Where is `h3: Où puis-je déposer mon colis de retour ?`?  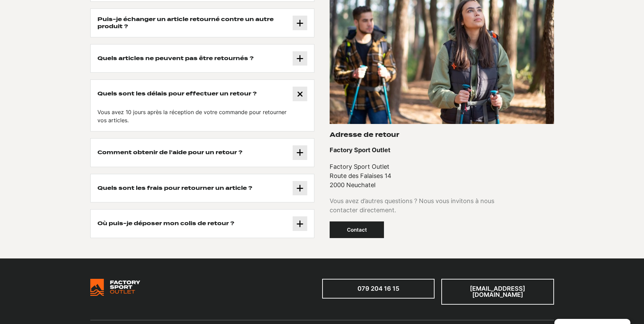
h3: Où puis-je déposer mon colis de retour ? is located at coordinates (166, 223).